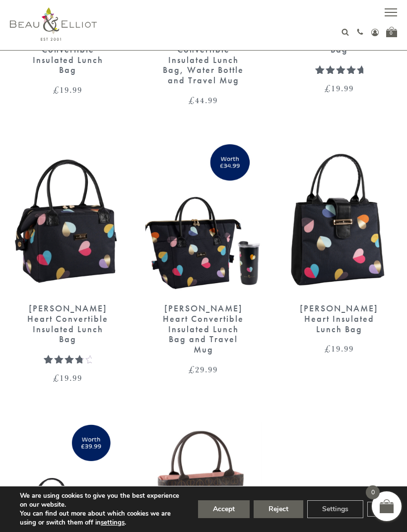 The height and width of the screenshot is (532, 407). What do you see at coordinates (203, 370) in the screenshot?
I see `bdi: 29.99` at bounding box center [203, 370].